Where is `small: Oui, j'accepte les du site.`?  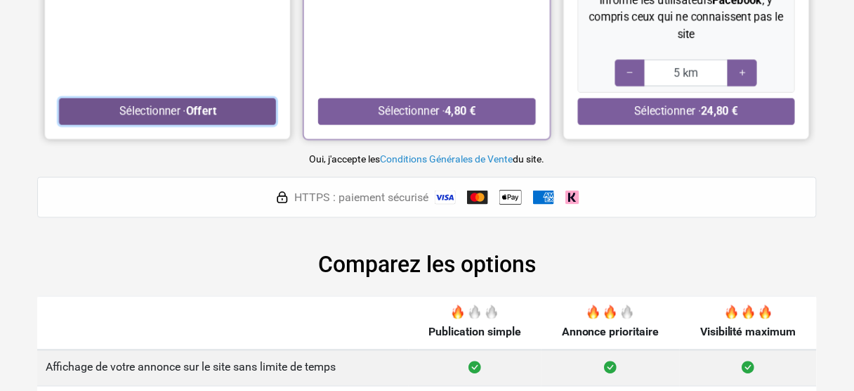 small: Oui, j'accepte les du site. is located at coordinates (427, 159).